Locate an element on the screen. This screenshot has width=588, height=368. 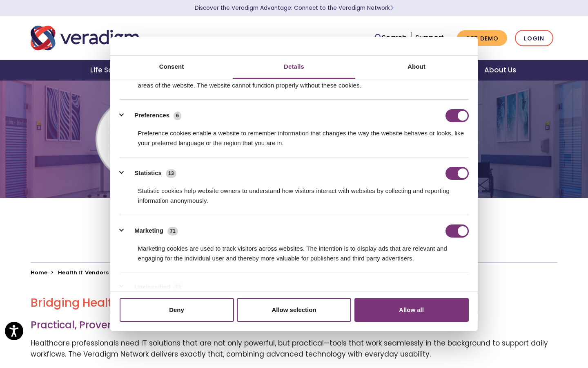
button: Allow selection is located at coordinates (294, 310).